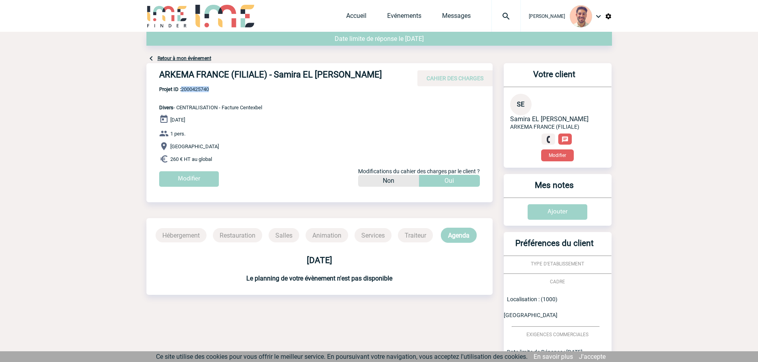 This screenshot has height=362, width=758. I want to click on img: 132114-0.jpg, so click(581, 16).